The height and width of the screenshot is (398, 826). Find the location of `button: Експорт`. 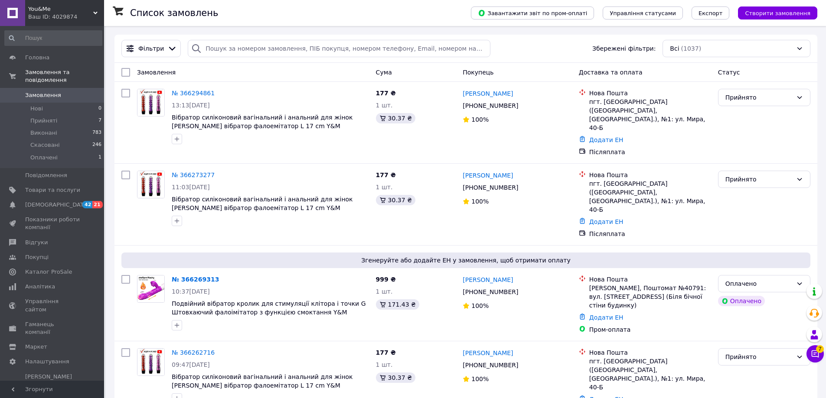

button: Експорт is located at coordinates (711, 13).